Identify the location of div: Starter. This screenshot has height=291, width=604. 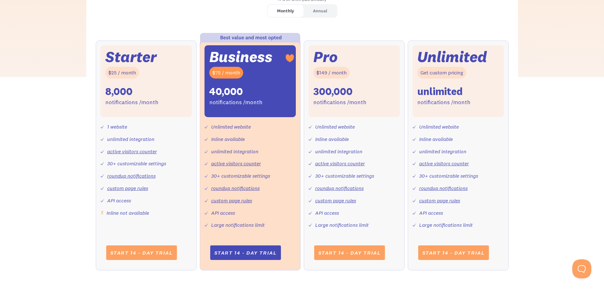
(131, 57).